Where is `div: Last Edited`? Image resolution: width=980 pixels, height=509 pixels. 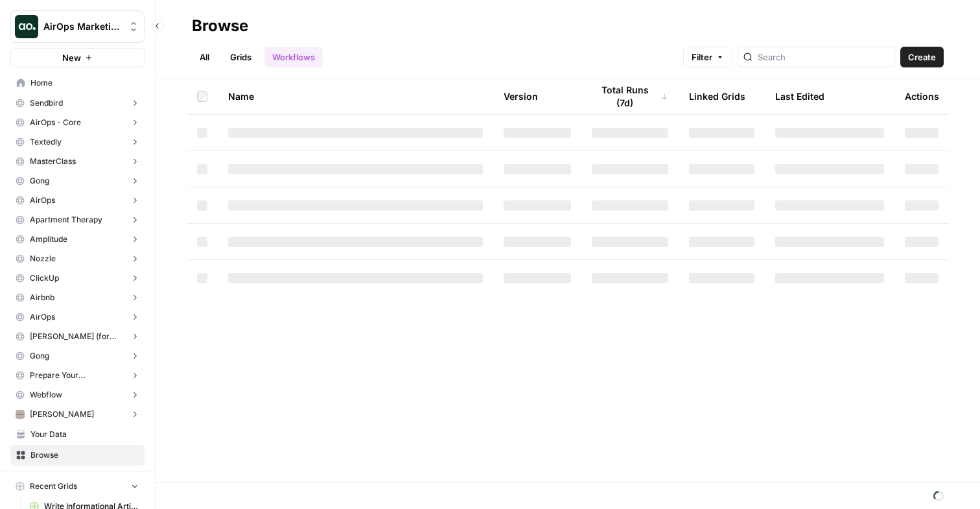
div: Last Edited is located at coordinates (800, 96).